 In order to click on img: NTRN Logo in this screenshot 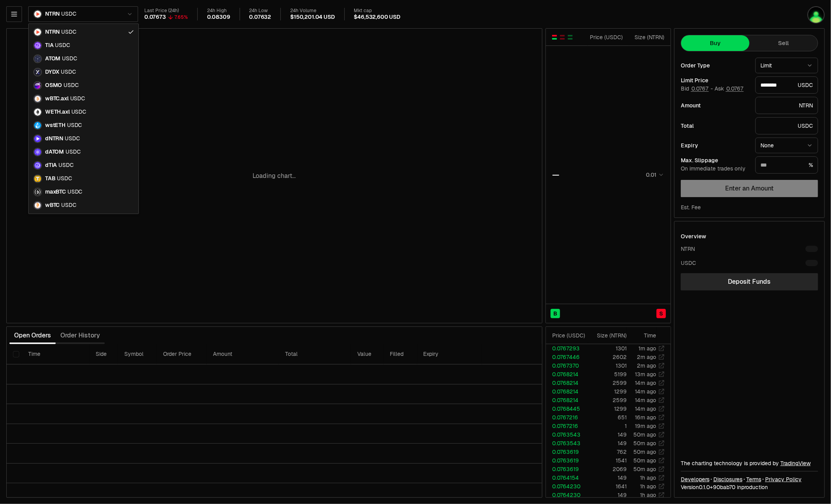, I will do `click(38, 32)`.